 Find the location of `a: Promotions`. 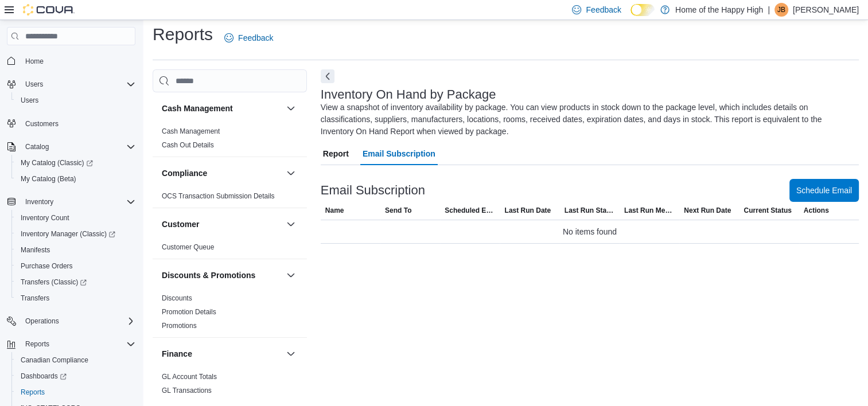

a: Promotions is located at coordinates (179, 326).